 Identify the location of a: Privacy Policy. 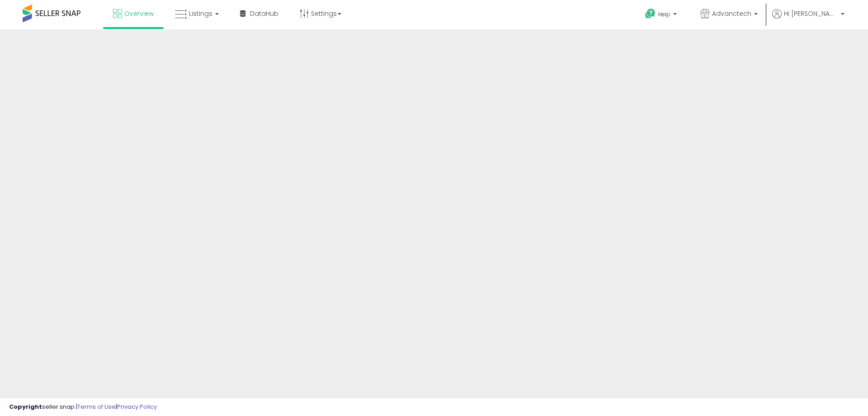
(137, 407).